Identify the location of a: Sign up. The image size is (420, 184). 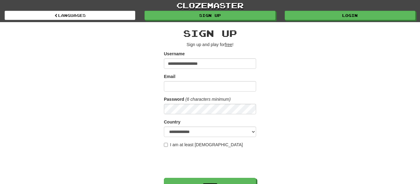
(210, 15).